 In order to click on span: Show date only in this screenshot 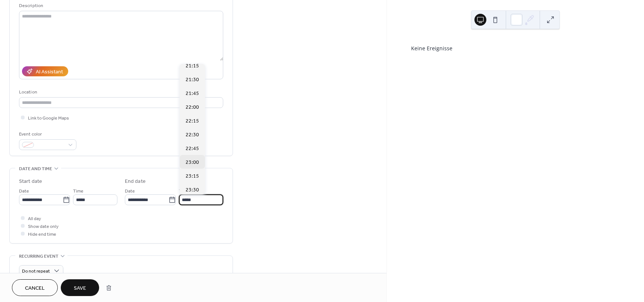, I will do `click(43, 226)`.